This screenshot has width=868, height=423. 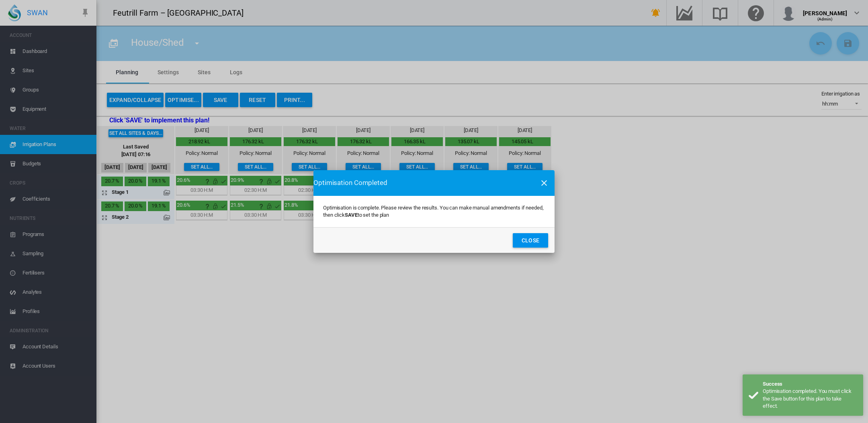 What do you see at coordinates (544, 183) in the screenshot?
I see `md-icon: icon-close` at bounding box center [544, 183].